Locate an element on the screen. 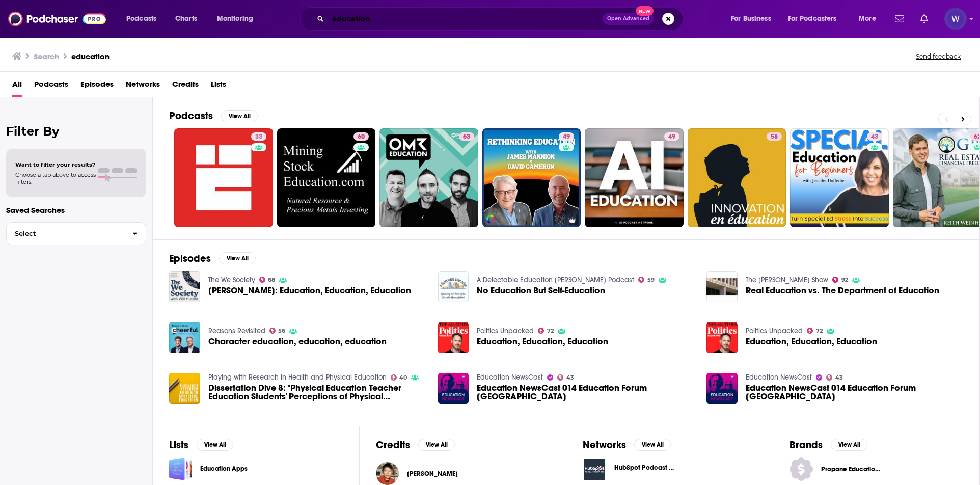 The width and height of the screenshot is (980, 485). a: 40 is located at coordinates (399, 377).